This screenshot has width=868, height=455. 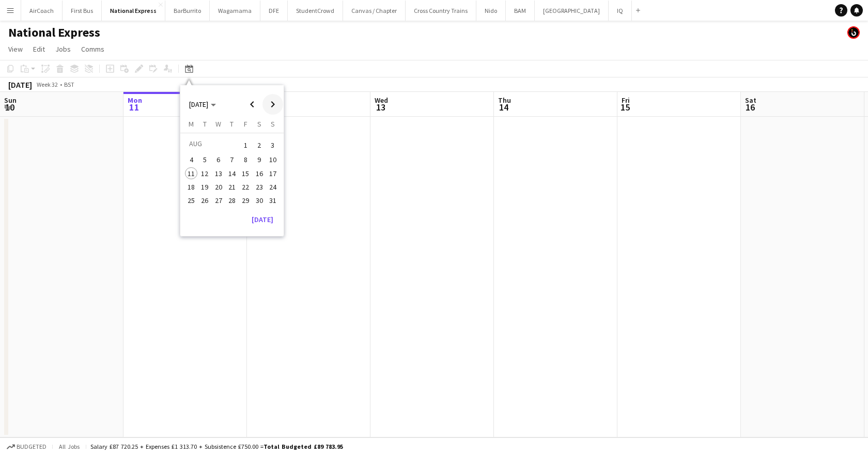 What do you see at coordinates (440, 10) in the screenshot?
I see `button: Cross Country Trains` at bounding box center [440, 10].